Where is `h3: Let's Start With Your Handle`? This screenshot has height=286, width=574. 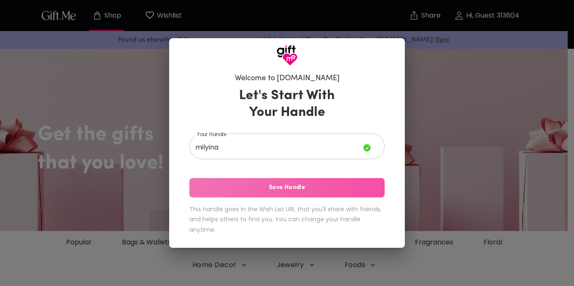 h3: Let's Start With Your Handle is located at coordinates (287, 104).